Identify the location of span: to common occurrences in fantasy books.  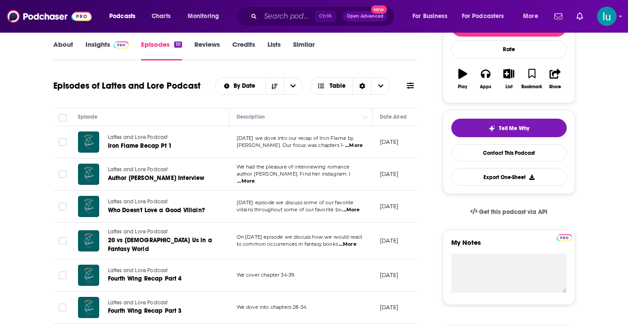
(288, 244).